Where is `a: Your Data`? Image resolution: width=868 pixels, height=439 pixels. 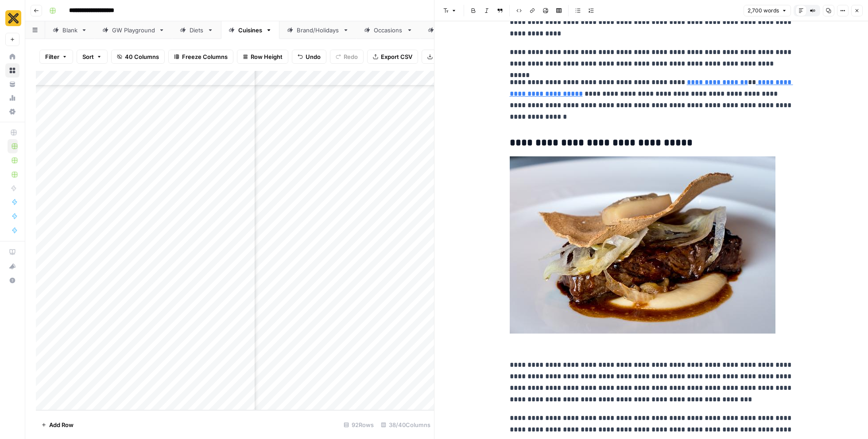
a: Your Data is located at coordinates (13, 84).